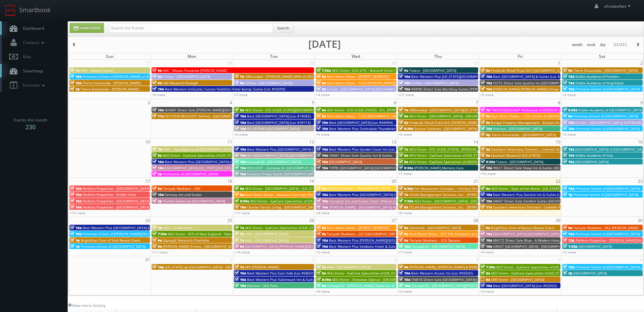 The image size is (644, 312). I want to click on span: 11a, so click(487, 207).